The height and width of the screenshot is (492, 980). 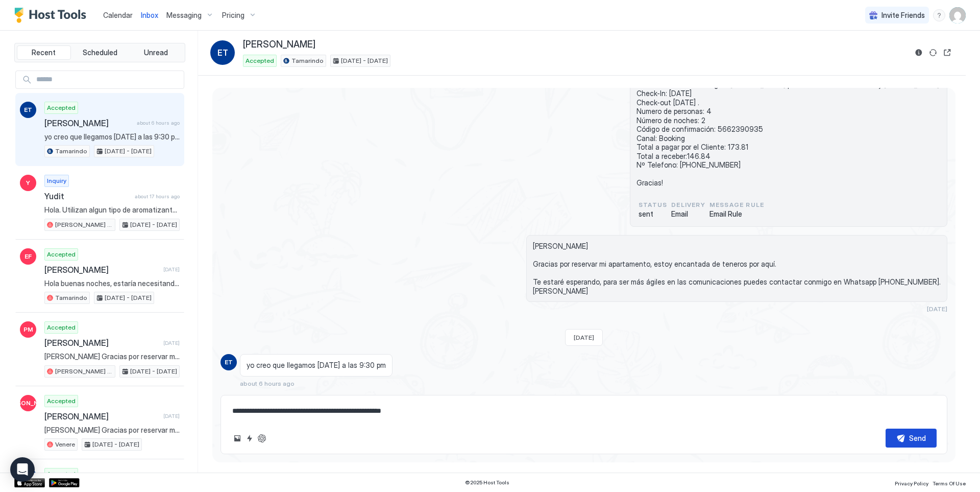 I want to click on a: Privacy Policy, so click(x=912, y=482).